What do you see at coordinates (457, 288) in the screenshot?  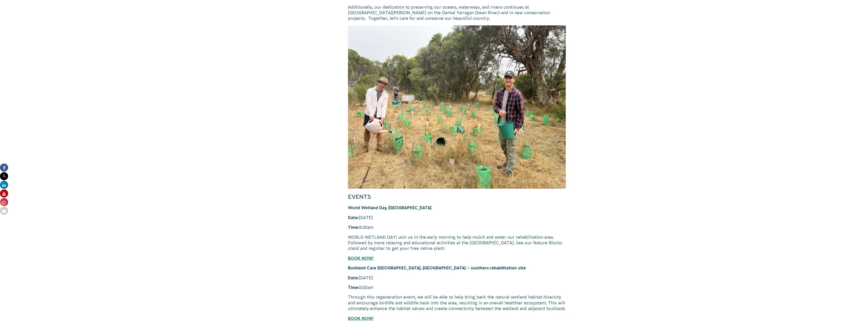 I see `p: 8:00am` at bounding box center [457, 288].